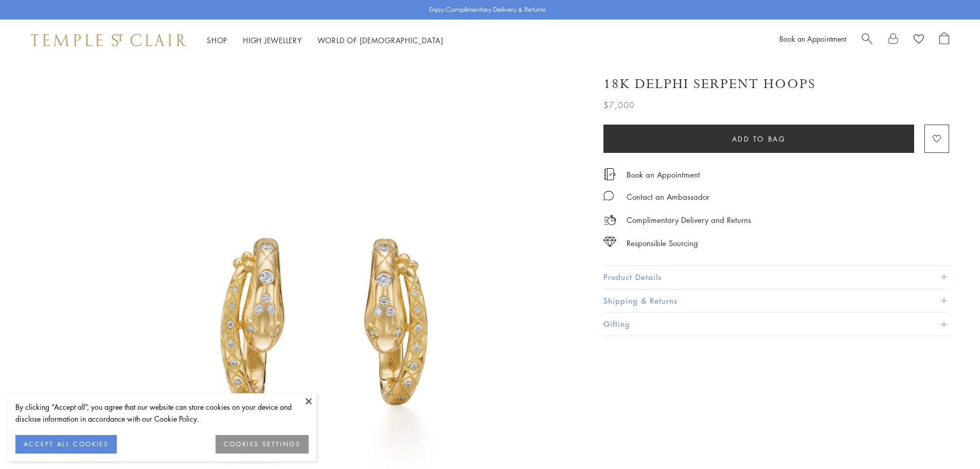 This screenshot has width=980, height=469. I want to click on img: Temple St. Clair, so click(108, 40).